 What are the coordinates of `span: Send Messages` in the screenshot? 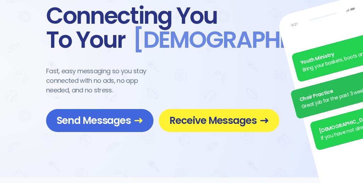 It's located at (100, 121).